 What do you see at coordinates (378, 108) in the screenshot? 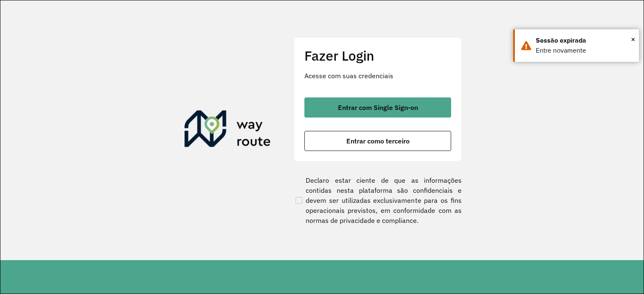
I see `span: Entrar com Single Sign-on` at bounding box center [378, 108].